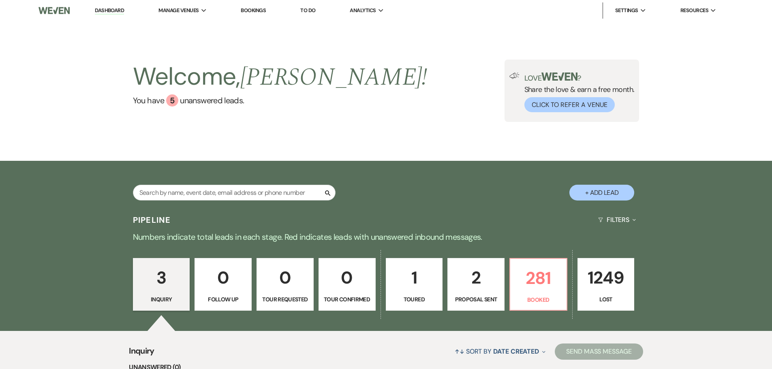 This screenshot has width=772, height=369. I want to click on p: Numbers indicate total leads in each stage. Red indicates leads with unanswered inbound messages., so click(386, 237).